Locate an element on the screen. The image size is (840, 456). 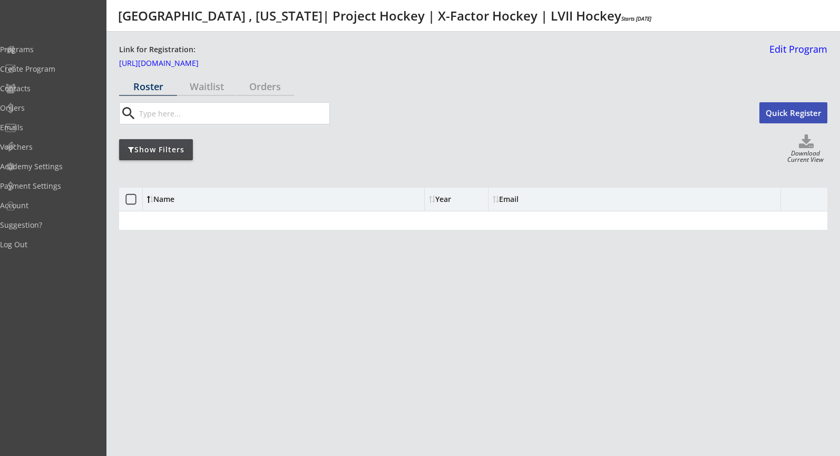
button: search is located at coordinates (128, 113).